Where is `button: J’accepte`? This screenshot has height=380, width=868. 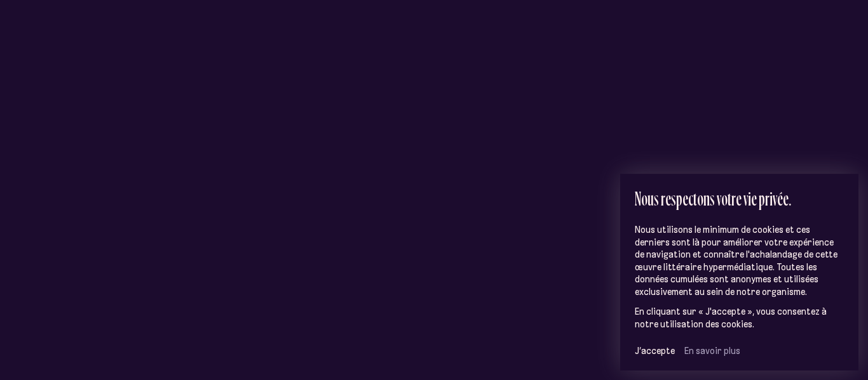
button: J’accepte is located at coordinates (655, 351).